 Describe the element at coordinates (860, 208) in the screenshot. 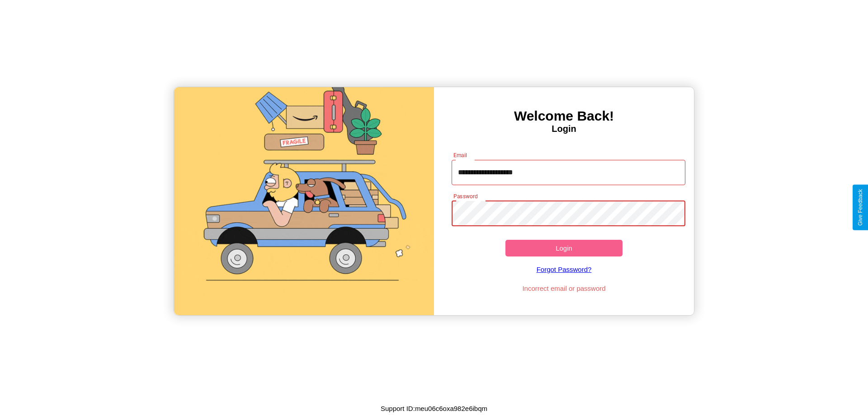

I see `div: Give Feedback` at that location.